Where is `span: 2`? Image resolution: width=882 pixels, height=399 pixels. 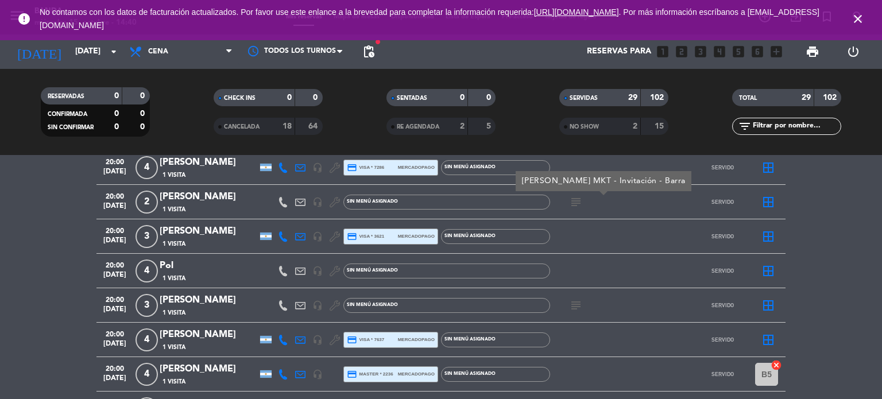 span: 2 is located at coordinates (146, 202).